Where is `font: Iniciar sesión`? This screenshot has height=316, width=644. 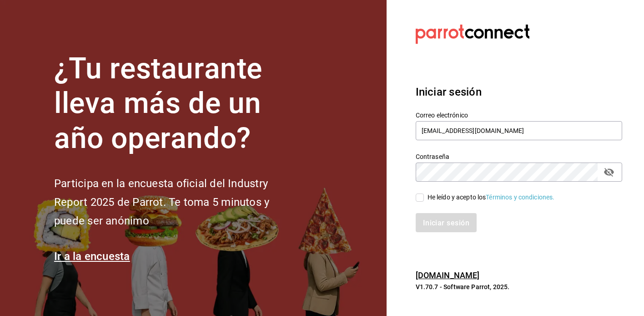
font: Iniciar sesión is located at coordinates (448, 92).